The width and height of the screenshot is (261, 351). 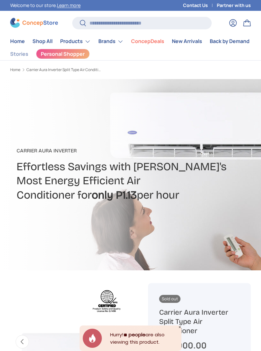 What do you see at coordinates (114, 195) in the screenshot?
I see `strong: only P1.13` at bounding box center [114, 195].